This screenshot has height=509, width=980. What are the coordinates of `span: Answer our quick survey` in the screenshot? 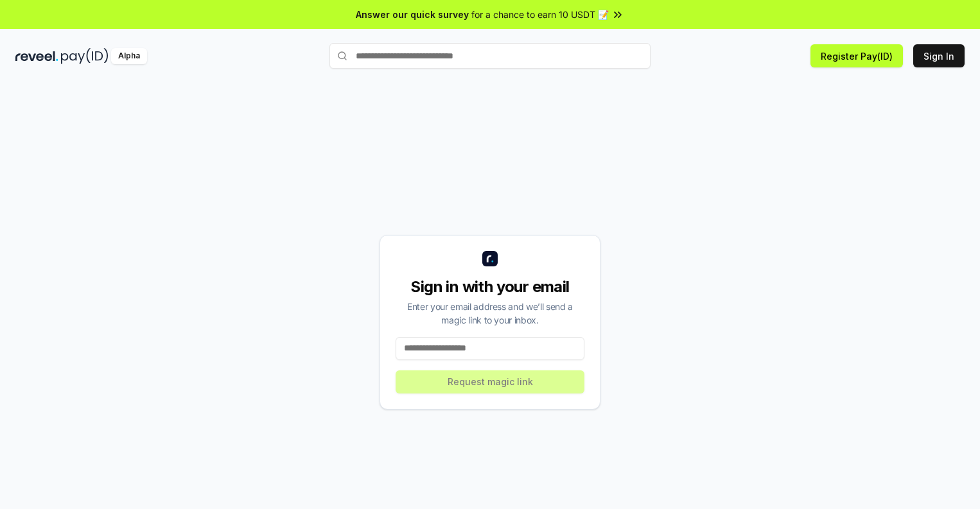 It's located at (412, 14).